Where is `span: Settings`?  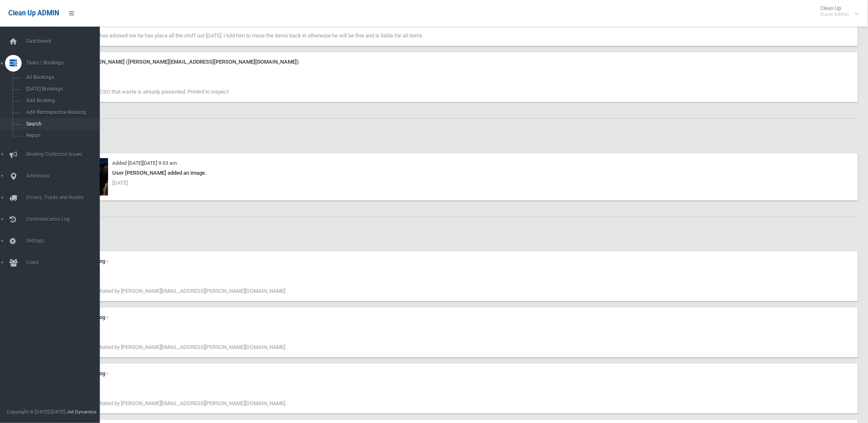 span: Settings is located at coordinates (65, 241).